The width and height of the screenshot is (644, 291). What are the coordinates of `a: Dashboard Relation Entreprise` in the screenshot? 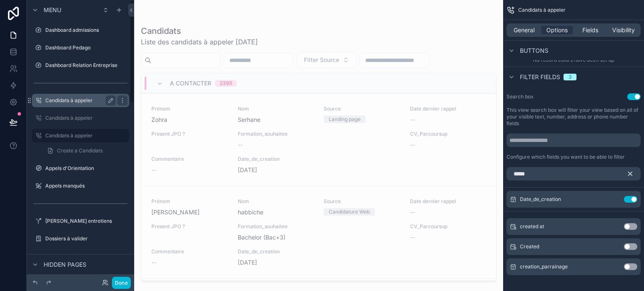 It's located at (81, 66).